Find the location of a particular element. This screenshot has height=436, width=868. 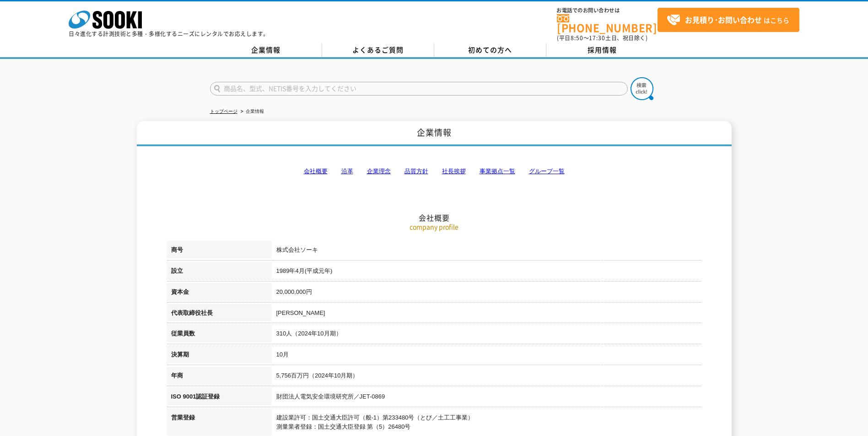

a: よくあるご質問 is located at coordinates (377, 50).